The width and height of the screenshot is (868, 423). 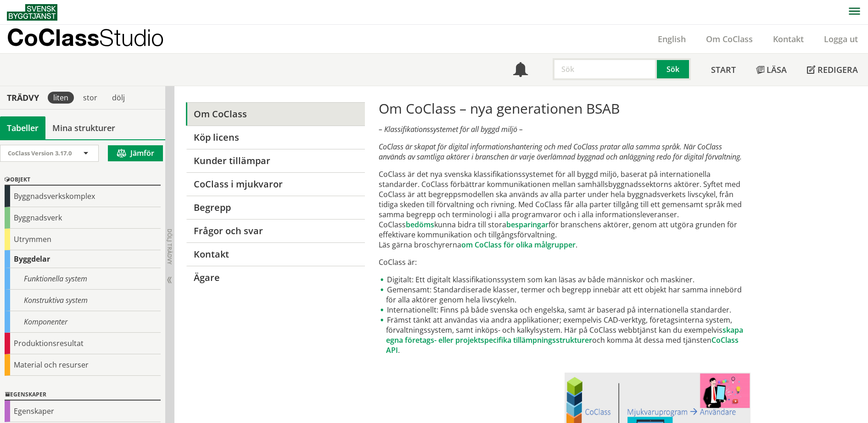 What do you see at coordinates (169, 247) in the screenshot?
I see `span: Dölj trädvy` at bounding box center [169, 247].